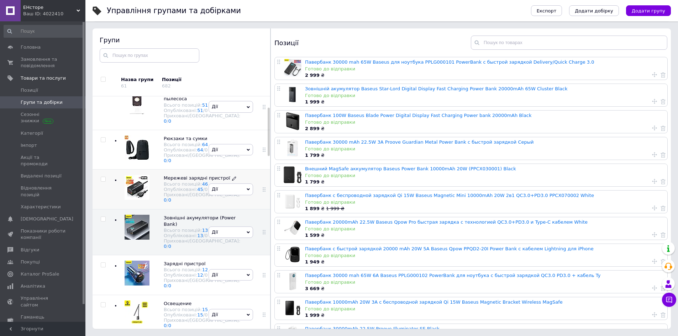 This screenshot has height=336, width=678. I want to click on span: Показники роботи компанії, so click(43, 234).